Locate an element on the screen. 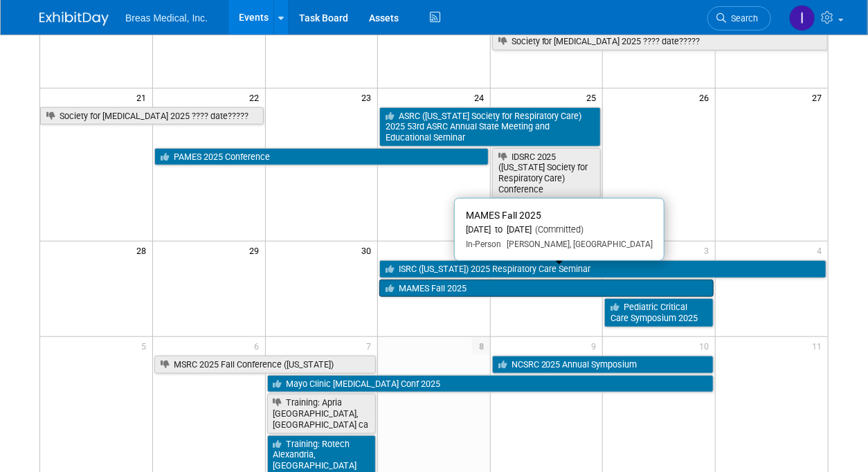 This screenshot has width=868, height=472. a: Pediatric Critical Care Symposium 2025 is located at coordinates (659, 313).